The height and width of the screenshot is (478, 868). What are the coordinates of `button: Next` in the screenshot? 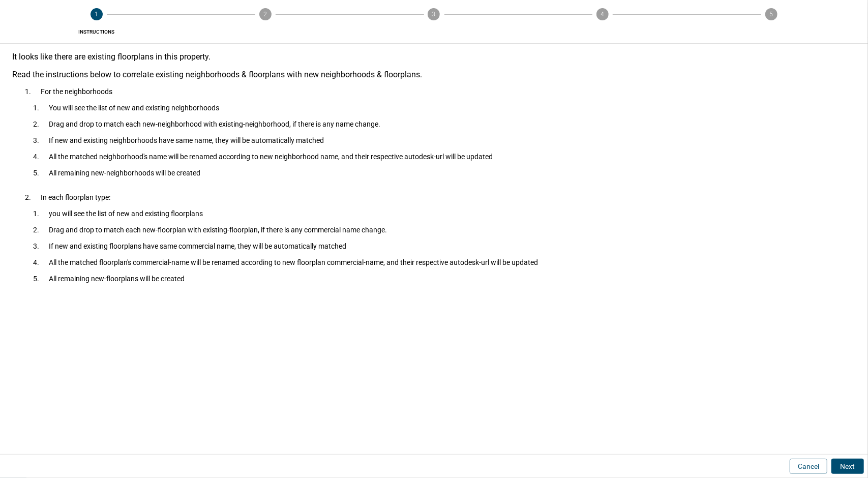 It's located at (848, 466).